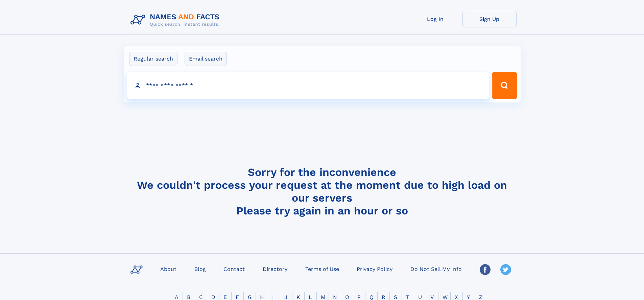  I want to click on a: Sign Up, so click(490, 19).